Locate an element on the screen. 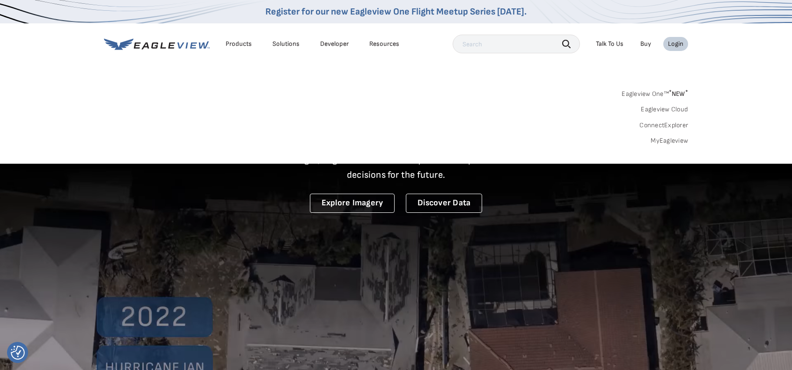 This screenshot has width=792, height=370. div: Login is located at coordinates (675, 44).